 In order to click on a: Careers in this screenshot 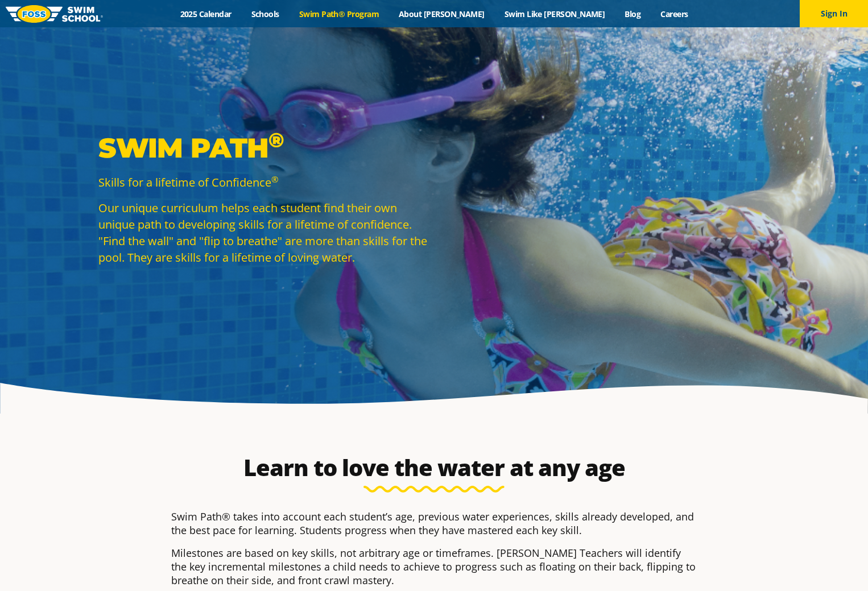, I will do `click(674, 13)`.